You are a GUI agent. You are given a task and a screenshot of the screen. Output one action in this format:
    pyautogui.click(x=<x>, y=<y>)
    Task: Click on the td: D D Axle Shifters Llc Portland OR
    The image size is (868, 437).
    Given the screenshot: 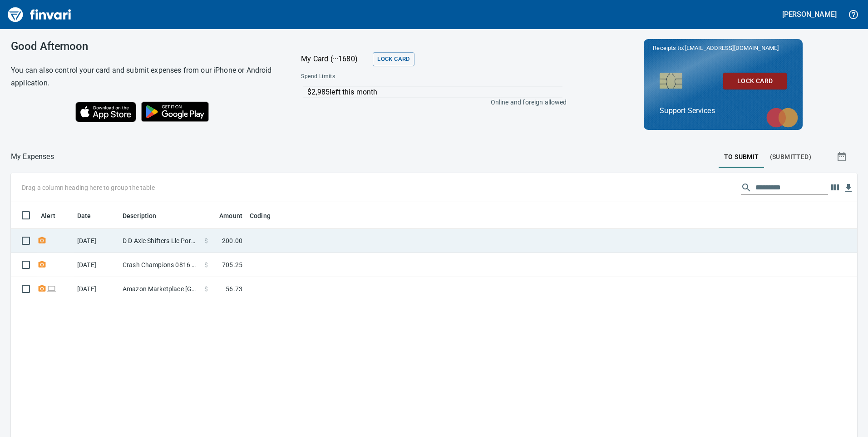 What is the action you would take?
    pyautogui.click(x=160, y=241)
    